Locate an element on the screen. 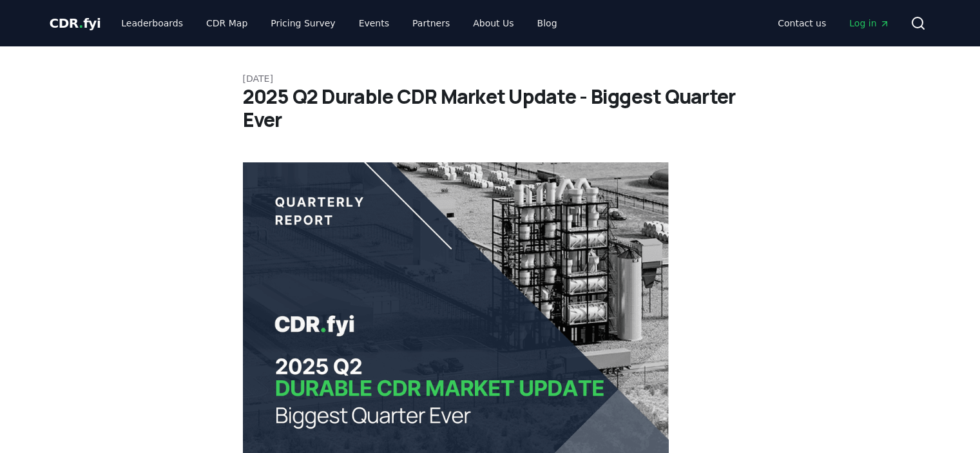  a: Contact us is located at coordinates (801, 23).